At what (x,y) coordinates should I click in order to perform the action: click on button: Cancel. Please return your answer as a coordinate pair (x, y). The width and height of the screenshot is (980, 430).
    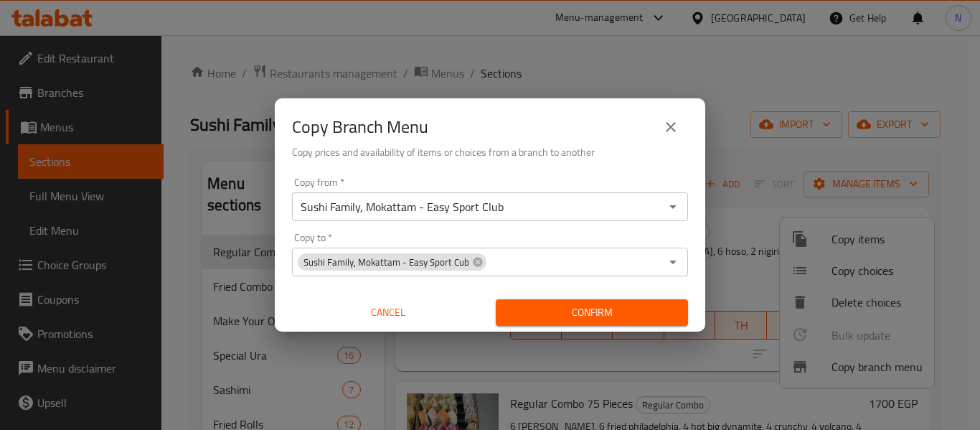
    Looking at the image, I should click on (388, 312).